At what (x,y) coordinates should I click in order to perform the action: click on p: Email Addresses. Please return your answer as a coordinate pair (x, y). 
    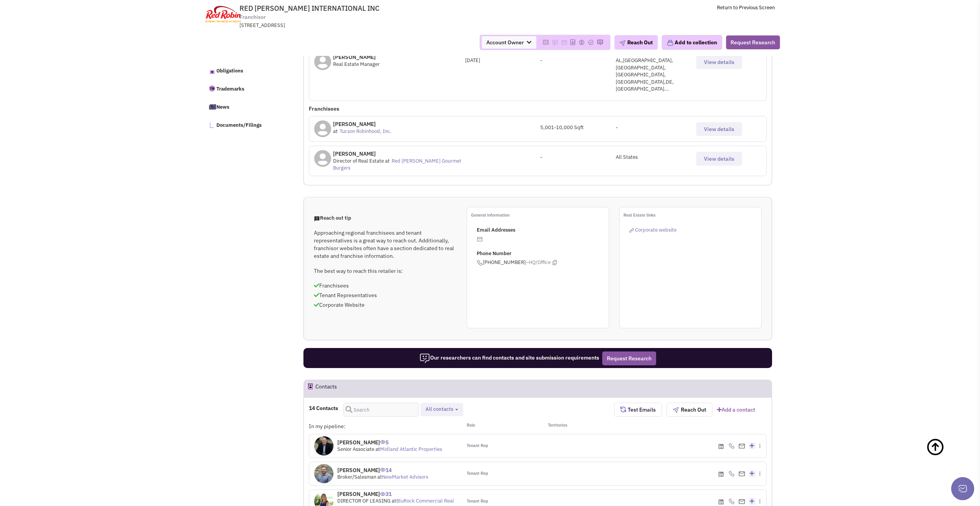
    Looking at the image, I should click on (543, 230).